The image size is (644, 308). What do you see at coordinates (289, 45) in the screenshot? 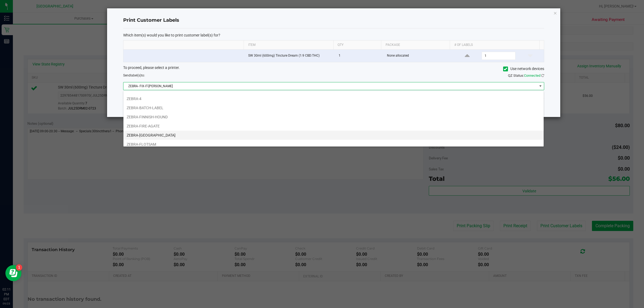
I see `th: Item` at bounding box center [289, 45].